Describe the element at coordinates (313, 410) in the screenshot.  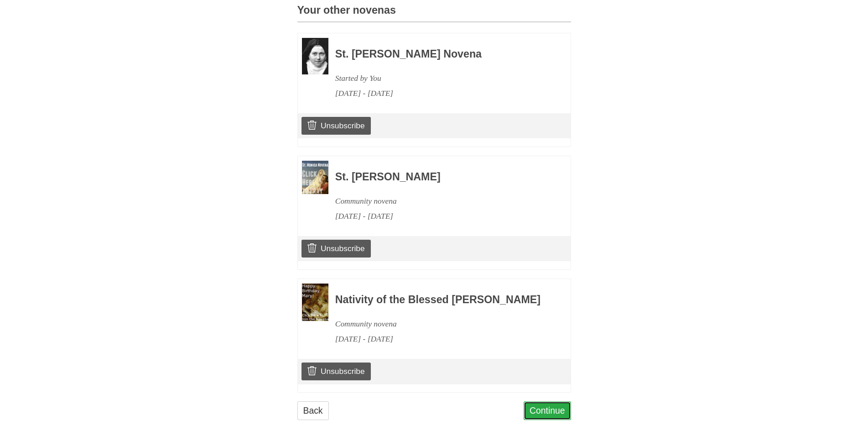
I see `a: Back` at that location.